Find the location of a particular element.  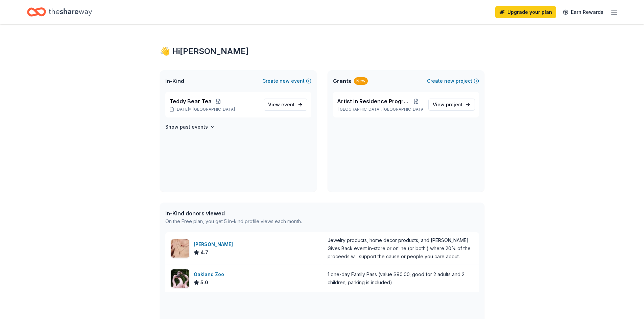

button: Createnewevent is located at coordinates (286, 81).